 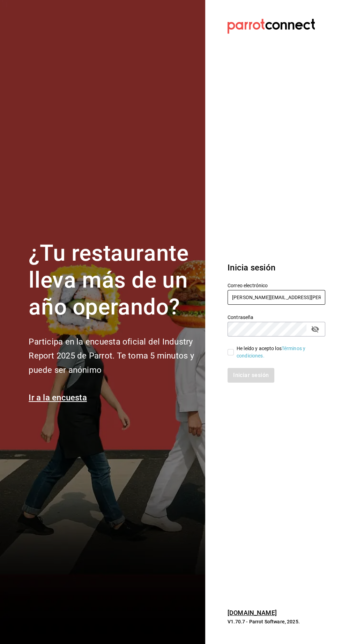 I want to click on div: He leído y acepto los, so click(x=278, y=352).